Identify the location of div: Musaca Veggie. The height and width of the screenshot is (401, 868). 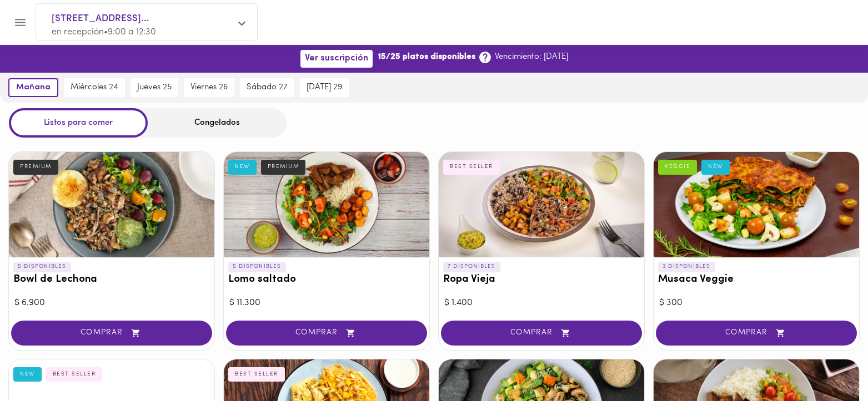
(756, 205).